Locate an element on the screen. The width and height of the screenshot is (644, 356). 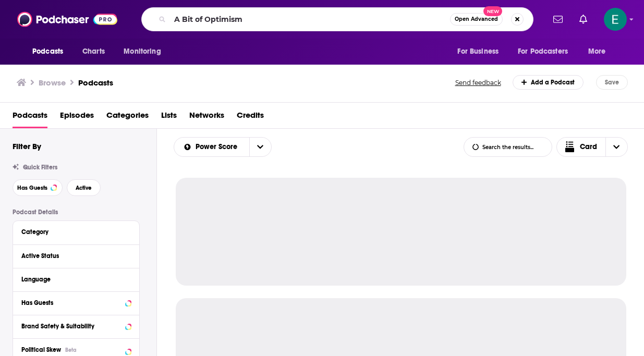
span: Active is located at coordinates (84, 187).